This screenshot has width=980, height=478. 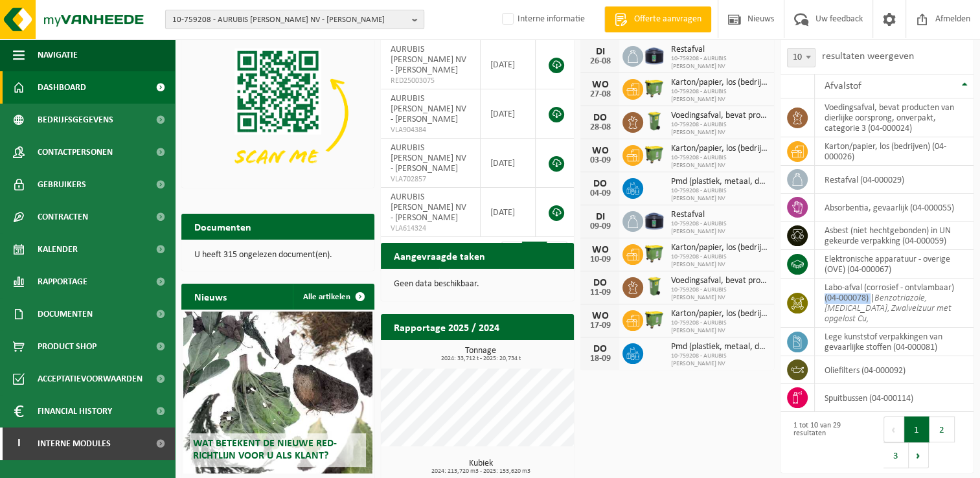 I want to click on td: karton/papier, los (bedrijven) (04-000026), so click(x=894, y=151).